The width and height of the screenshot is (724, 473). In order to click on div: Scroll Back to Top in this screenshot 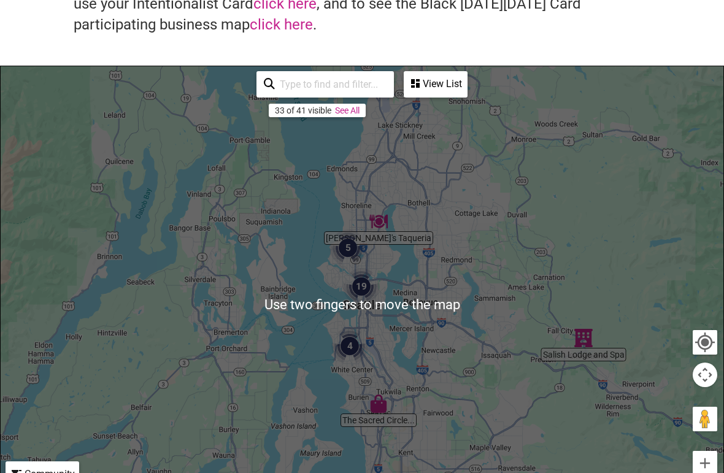, I will do `click(710, 459)`.